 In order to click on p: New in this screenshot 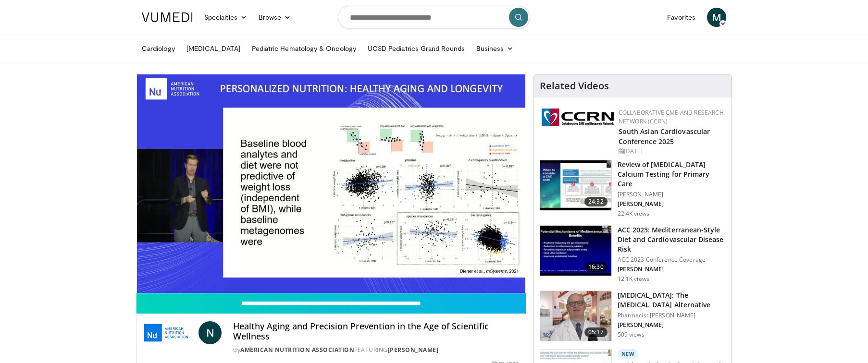, I will do `click(628, 354)`.